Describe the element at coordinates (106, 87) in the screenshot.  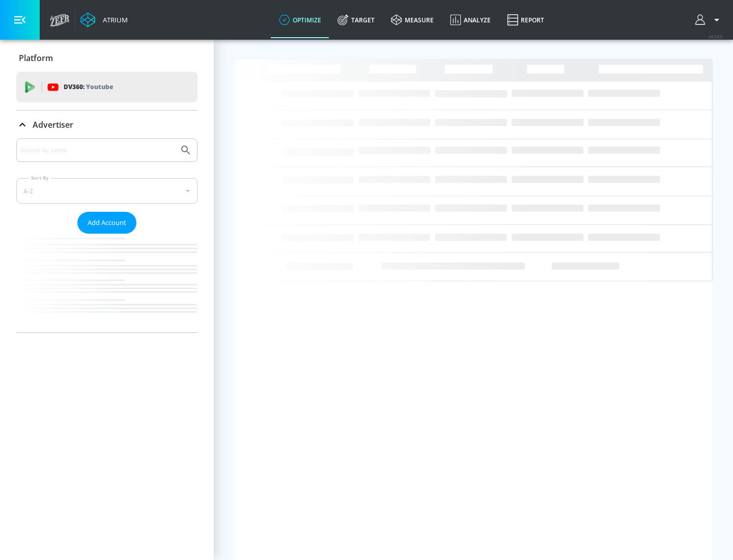
I see `div: DV360: Youtube` at that location.